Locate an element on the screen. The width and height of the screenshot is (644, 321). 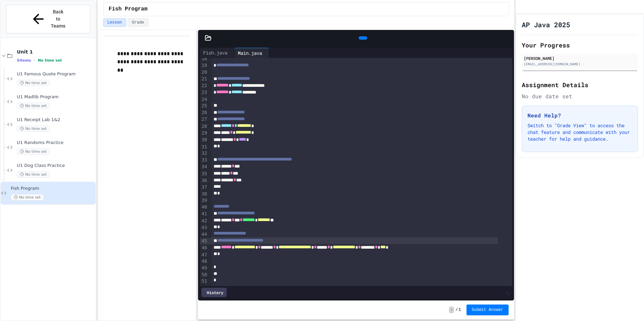
span: Back to Teams is located at coordinates (58, 19).